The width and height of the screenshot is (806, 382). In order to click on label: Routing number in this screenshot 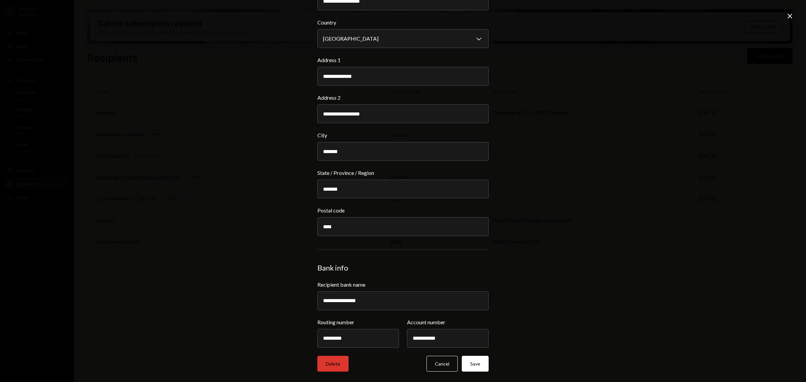, I will do `click(358, 323)`.